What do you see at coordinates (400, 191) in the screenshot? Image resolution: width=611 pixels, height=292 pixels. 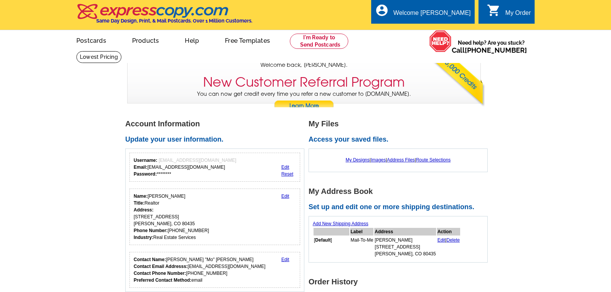 I see `h1: My Address Book` at bounding box center [400, 191].